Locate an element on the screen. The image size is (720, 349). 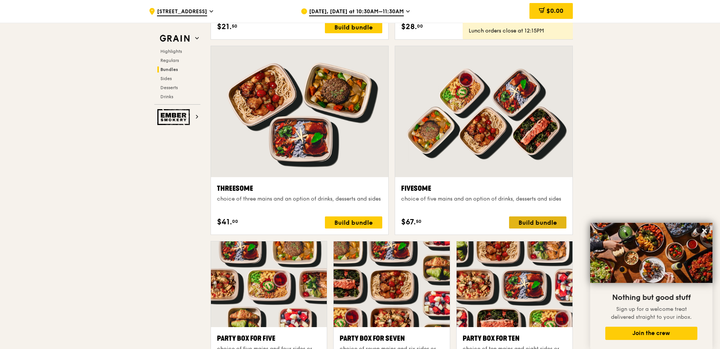
span: Regulars is located at coordinates (170, 60).